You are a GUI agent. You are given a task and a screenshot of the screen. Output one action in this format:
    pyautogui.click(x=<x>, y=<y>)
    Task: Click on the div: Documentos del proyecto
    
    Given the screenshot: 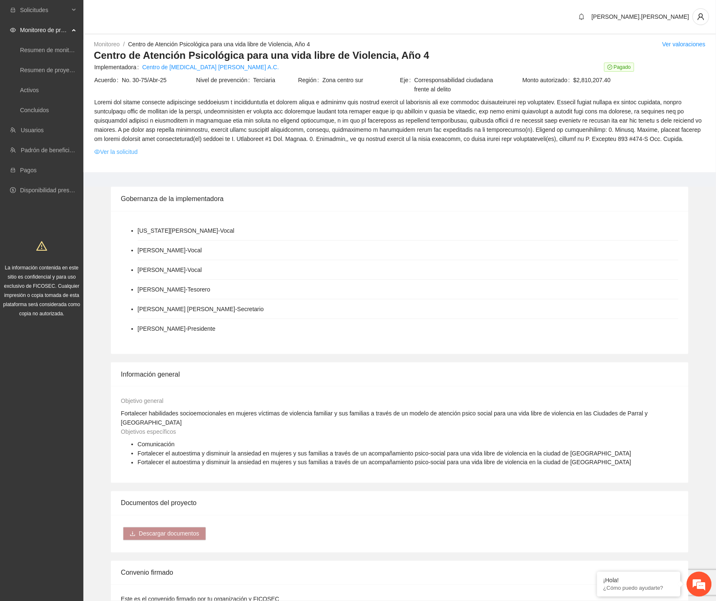 What is the action you would take?
    pyautogui.click(x=399, y=503)
    